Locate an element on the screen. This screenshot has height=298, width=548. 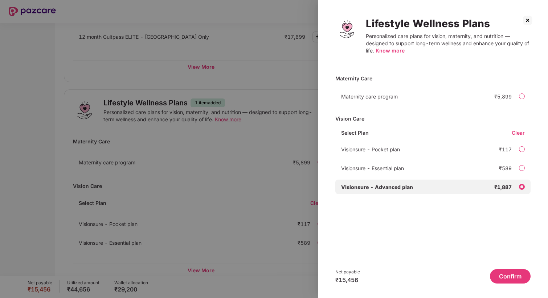
div: Vision Care is located at coordinates (433, 119).